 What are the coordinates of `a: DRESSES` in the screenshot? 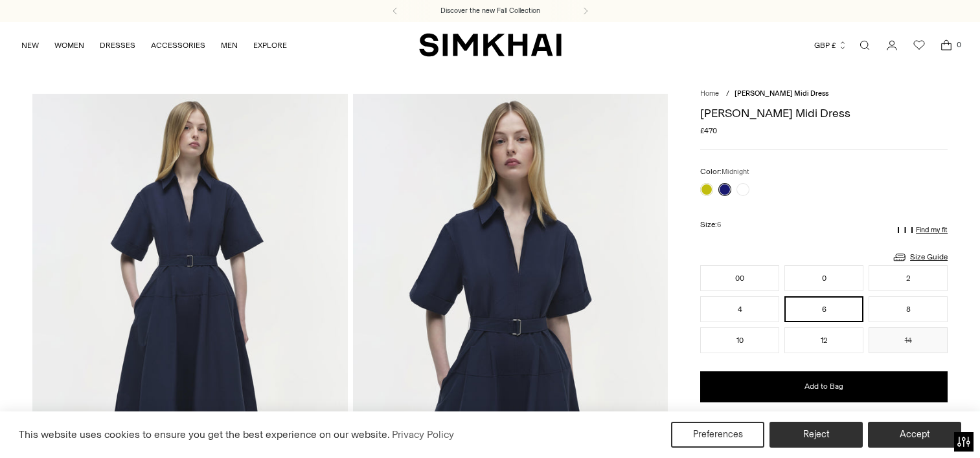 It's located at (117, 45).